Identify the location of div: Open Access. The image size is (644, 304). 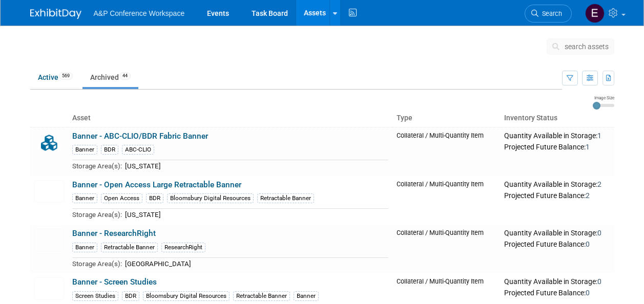
(122, 198).